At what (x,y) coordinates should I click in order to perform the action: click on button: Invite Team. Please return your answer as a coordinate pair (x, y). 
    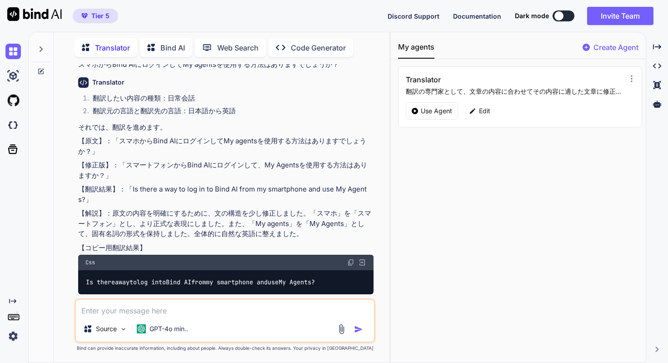
    Looking at the image, I should click on (620, 16).